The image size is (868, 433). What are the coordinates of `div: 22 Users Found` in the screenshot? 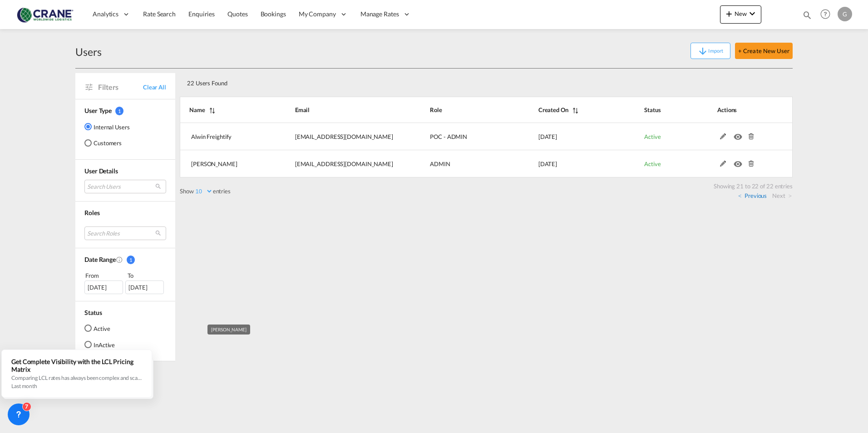 It's located at (456, 82).